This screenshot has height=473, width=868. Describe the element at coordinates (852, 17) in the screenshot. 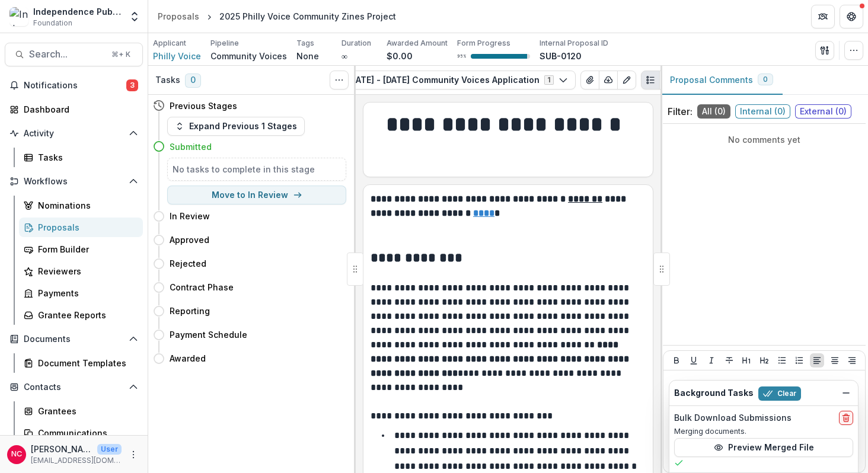

I see `button: Get Help` at that location.